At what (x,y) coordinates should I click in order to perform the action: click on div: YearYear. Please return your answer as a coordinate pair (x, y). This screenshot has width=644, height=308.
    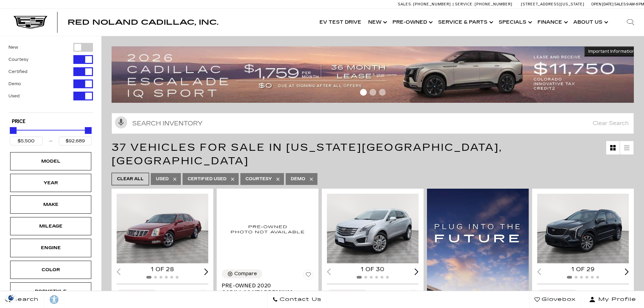
    Looking at the image, I should click on (50, 183).